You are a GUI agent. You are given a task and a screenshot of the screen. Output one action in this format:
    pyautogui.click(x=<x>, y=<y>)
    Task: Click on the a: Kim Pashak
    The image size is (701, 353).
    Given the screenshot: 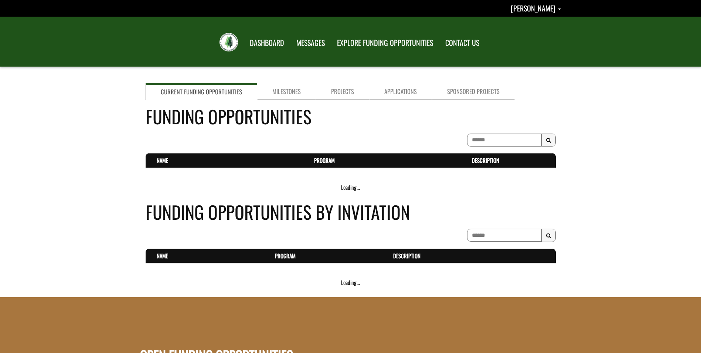 What is the action you would take?
    pyautogui.click(x=536, y=8)
    